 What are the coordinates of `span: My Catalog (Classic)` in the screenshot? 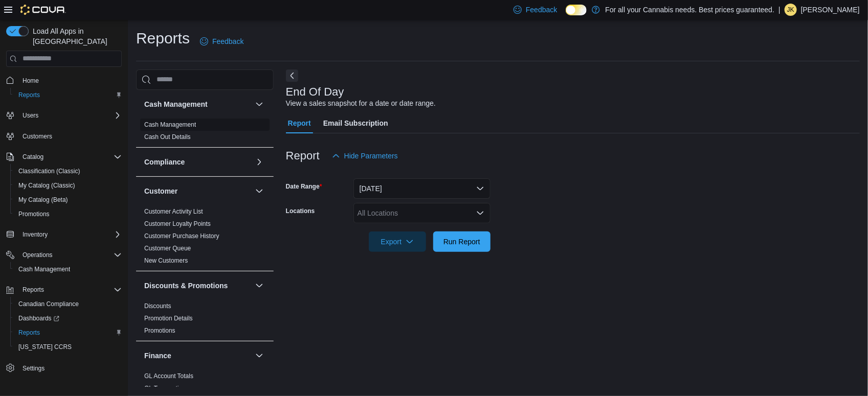 It's located at (46, 185).